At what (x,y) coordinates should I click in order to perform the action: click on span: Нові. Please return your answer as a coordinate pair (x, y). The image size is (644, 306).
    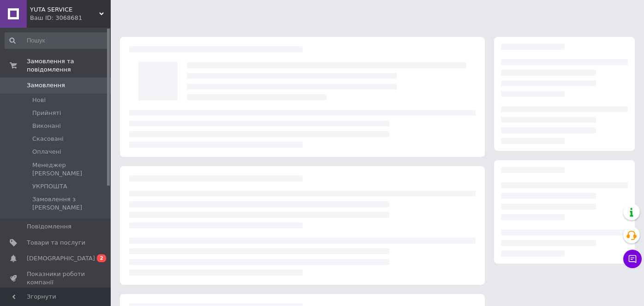
    Looking at the image, I should click on (39, 100).